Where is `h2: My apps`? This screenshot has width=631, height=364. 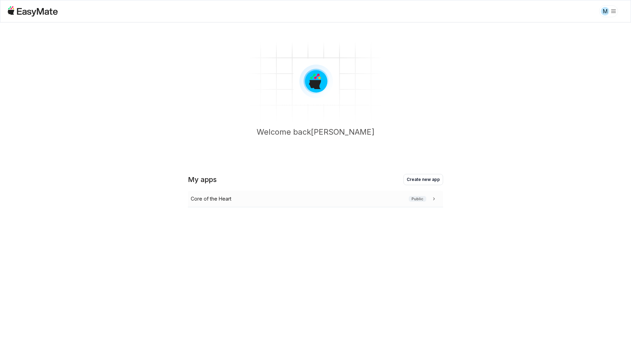
h2: My apps is located at coordinates (202, 179).